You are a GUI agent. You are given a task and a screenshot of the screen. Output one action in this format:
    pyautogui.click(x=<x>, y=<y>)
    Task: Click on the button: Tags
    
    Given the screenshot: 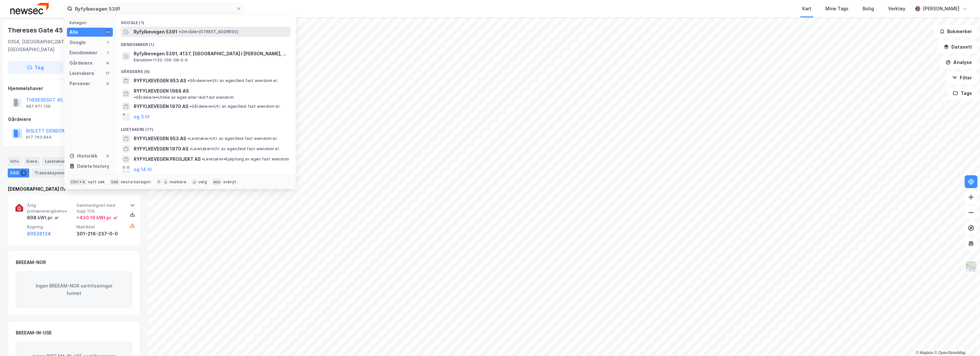 What is the action you would take?
    pyautogui.click(x=962, y=93)
    